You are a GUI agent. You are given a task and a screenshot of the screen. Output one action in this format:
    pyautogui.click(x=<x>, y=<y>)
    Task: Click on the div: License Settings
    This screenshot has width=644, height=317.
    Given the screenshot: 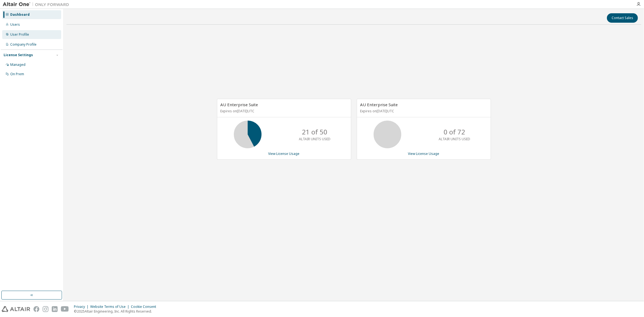 What is the action you would take?
    pyautogui.click(x=18, y=55)
    